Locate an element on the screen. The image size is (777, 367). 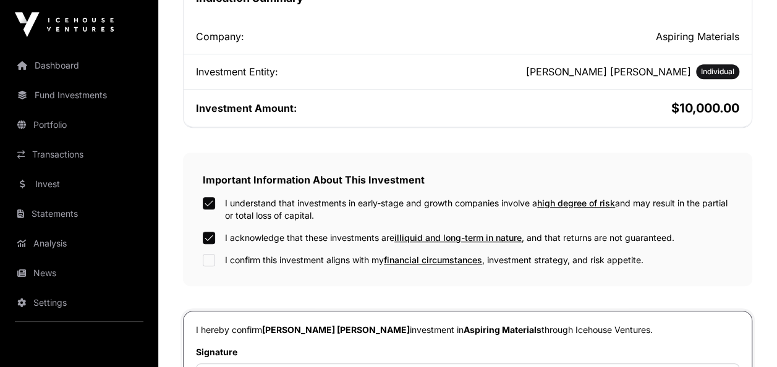
p: I hereby confirm investment in through Icehouse Ventures. is located at coordinates (467, 330).